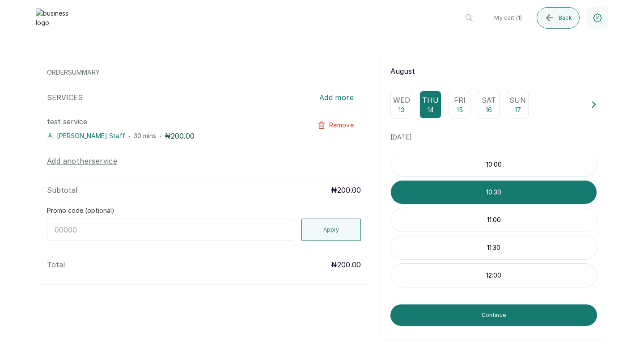  I want to click on p: 10:30, so click(494, 192).